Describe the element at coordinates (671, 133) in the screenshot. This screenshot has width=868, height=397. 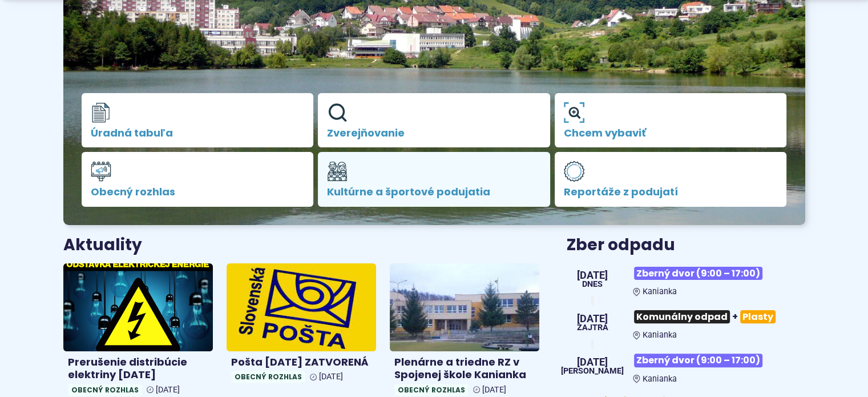
I see `span: Chcem vybaviť` at that location.